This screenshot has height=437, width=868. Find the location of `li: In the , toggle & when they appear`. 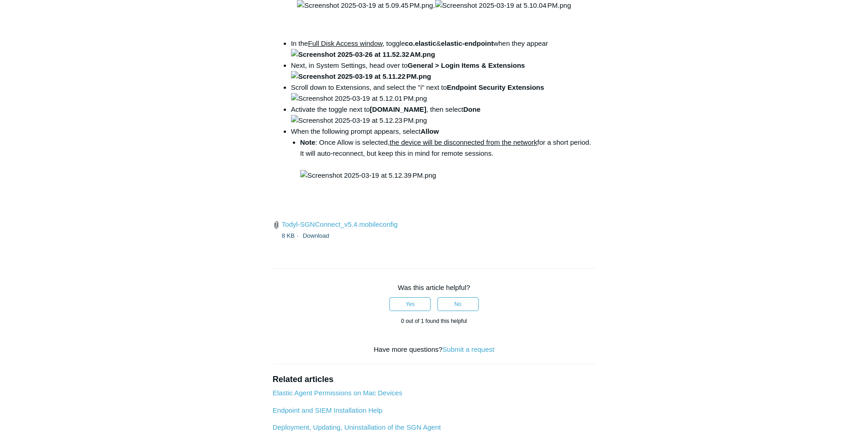

li: In the , toggle & when they appear is located at coordinates (443, 49).